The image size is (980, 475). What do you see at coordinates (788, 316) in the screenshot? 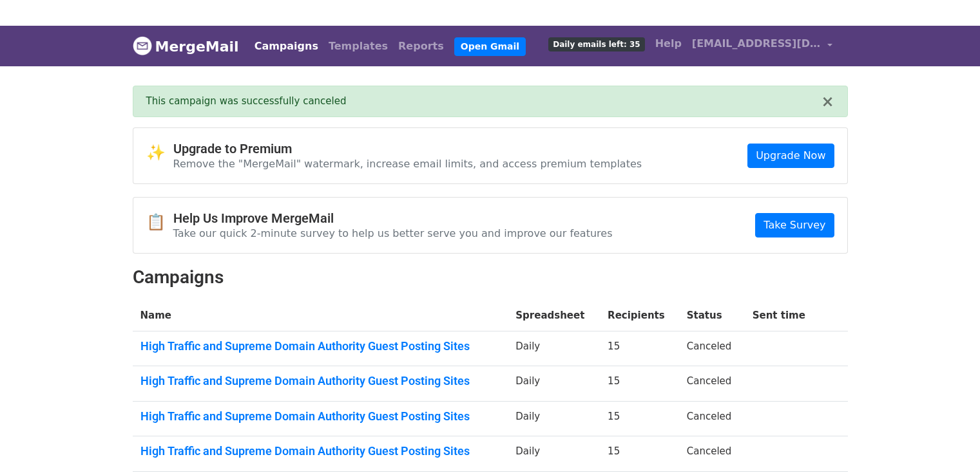
I see `th: Sent time` at bounding box center [788, 316].